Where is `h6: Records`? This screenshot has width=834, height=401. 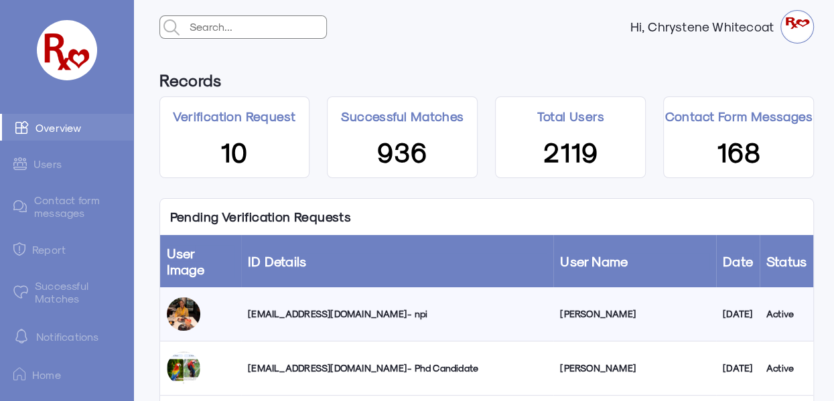 h6: Records is located at coordinates (190, 80).